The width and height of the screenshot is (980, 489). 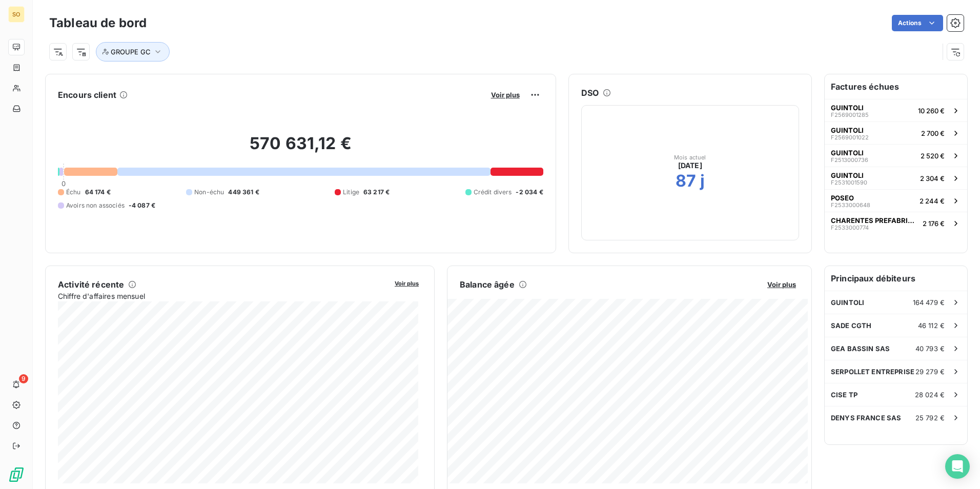 I want to click on h2: 87, so click(x=686, y=181).